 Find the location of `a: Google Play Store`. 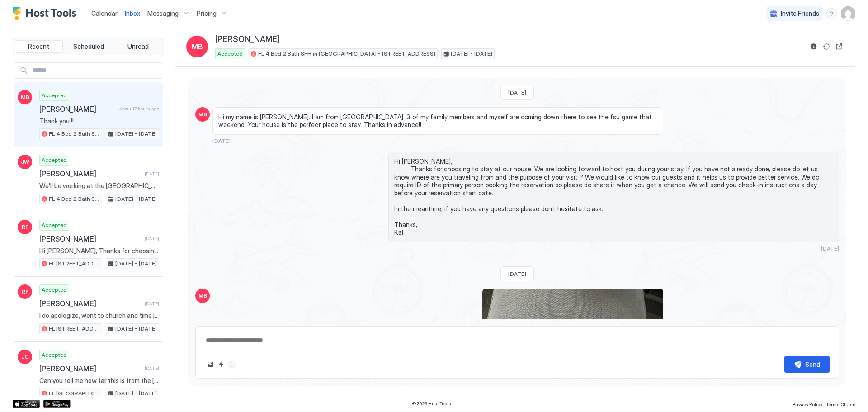

a: Google Play Store is located at coordinates (57, 404).